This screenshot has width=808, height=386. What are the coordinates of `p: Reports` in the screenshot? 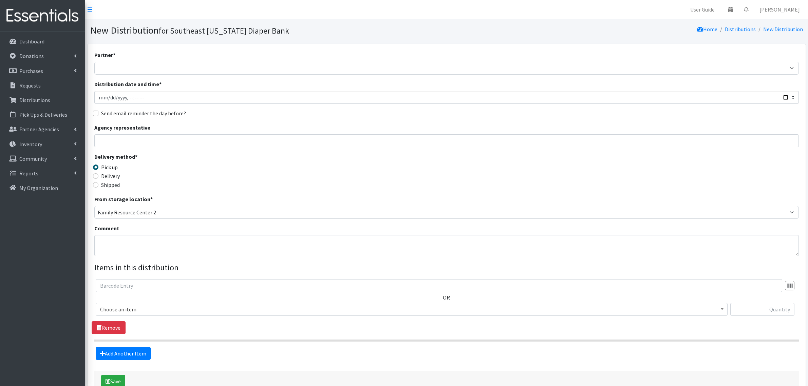 It's located at (29, 173).